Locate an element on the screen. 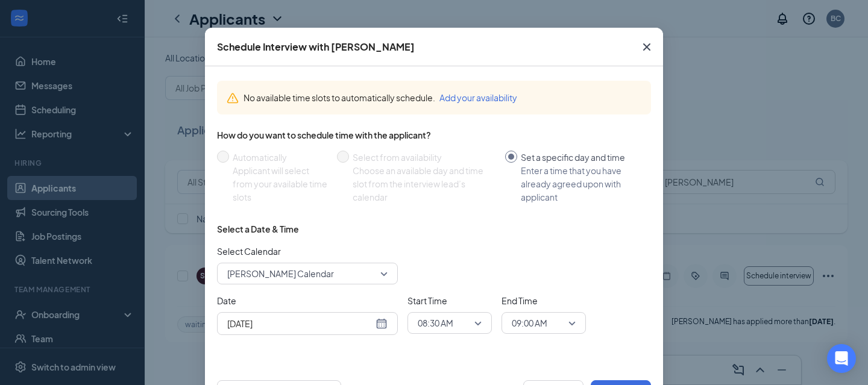 The image size is (868, 385). svg: Cross is located at coordinates (647, 47).